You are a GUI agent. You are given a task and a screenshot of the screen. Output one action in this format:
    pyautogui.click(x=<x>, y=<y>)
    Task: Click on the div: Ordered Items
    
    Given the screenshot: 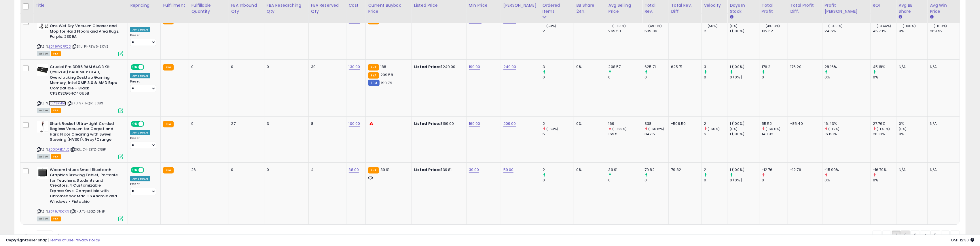 What is the action you would take?
    pyautogui.click(x=557, y=8)
    